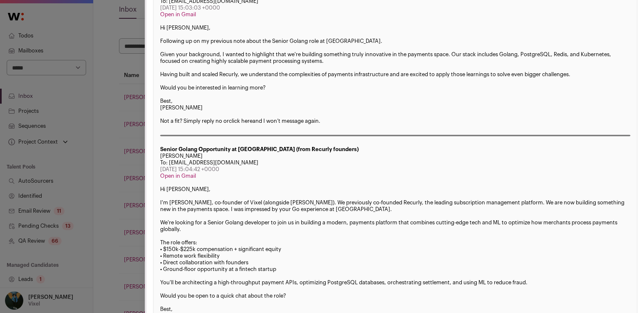  Describe the element at coordinates (395, 243) in the screenshot. I see `div: The role offers:` at that location.